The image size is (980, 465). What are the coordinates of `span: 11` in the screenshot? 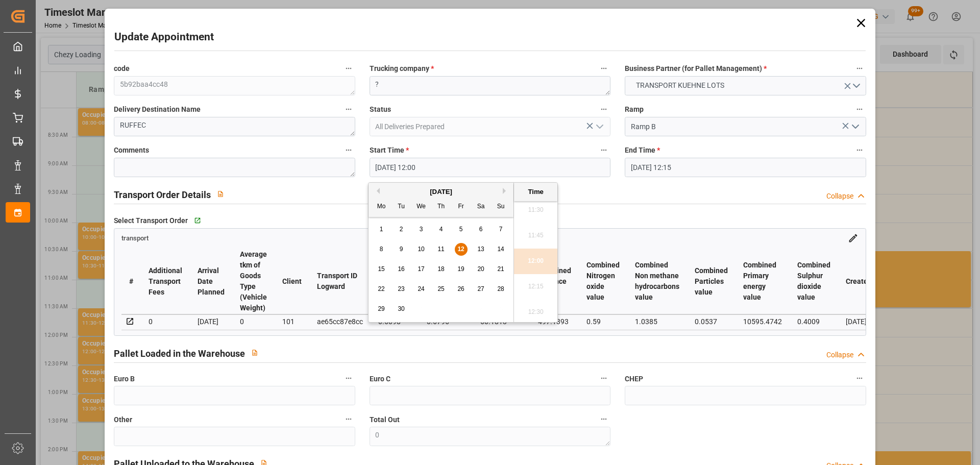 It's located at (440, 249).